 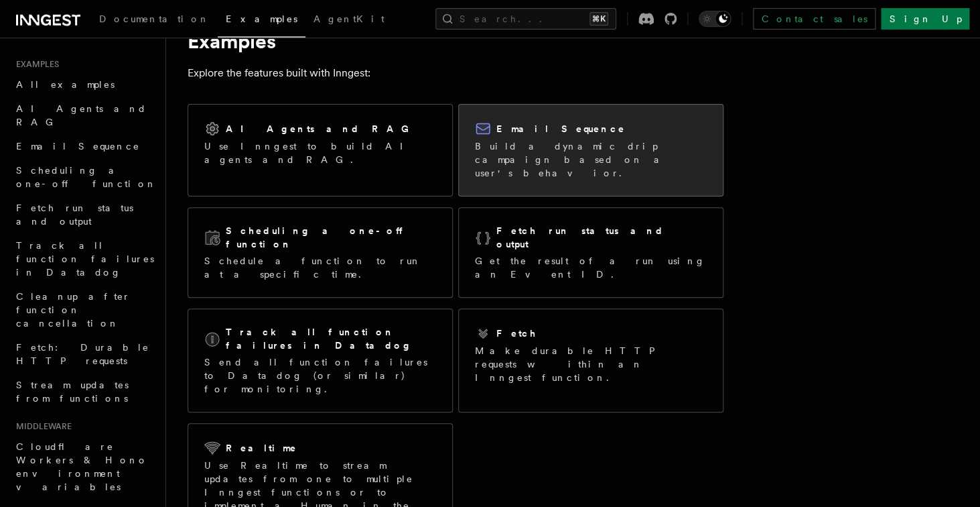 What do you see at coordinates (81, 115) in the screenshot?
I see `span: AI Agents and RAG` at bounding box center [81, 115].